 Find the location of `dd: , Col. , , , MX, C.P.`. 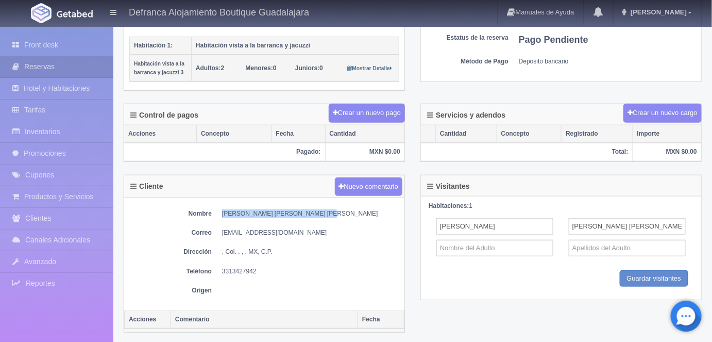

dd: , Col. , , , MX, C.P. is located at coordinates (311, 251).